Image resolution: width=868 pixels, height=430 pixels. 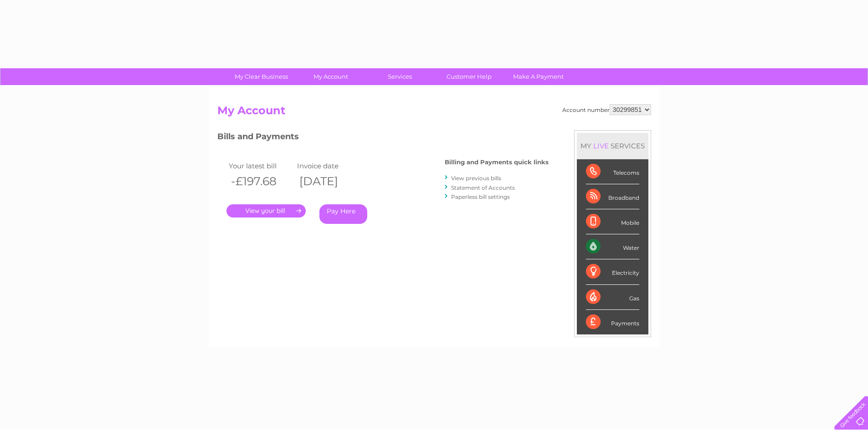 I want to click on h3: Bills and Payments, so click(x=383, y=138).